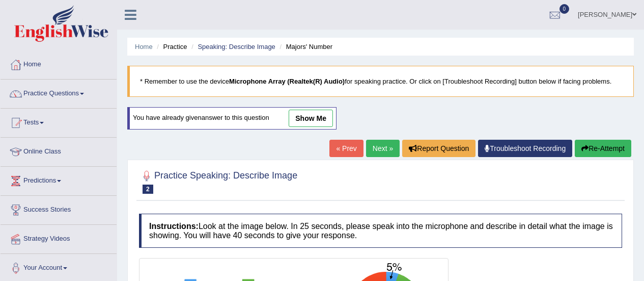  I want to click on a: Strategy Videos, so click(59, 238).